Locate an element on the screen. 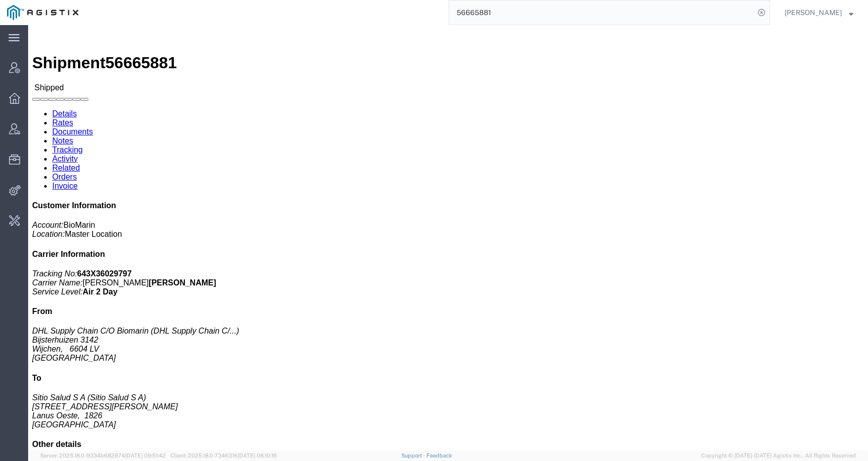  a: Feedback is located at coordinates (439, 456).